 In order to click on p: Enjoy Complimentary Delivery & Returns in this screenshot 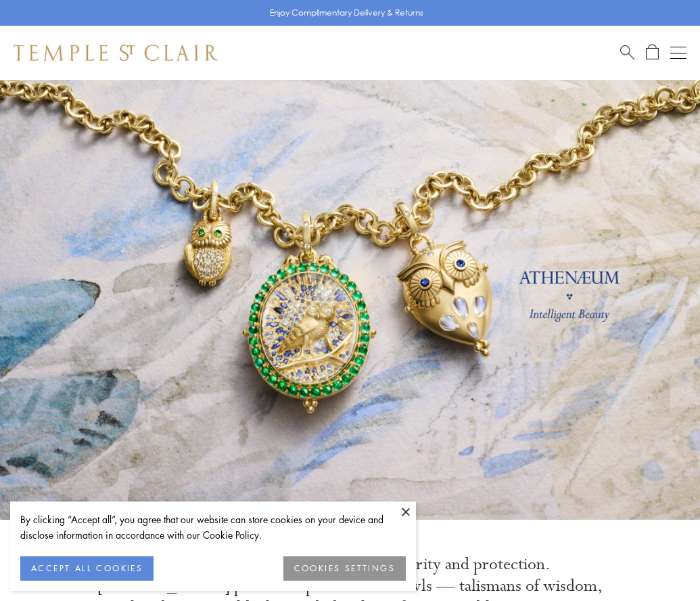, I will do `click(346, 12)`.